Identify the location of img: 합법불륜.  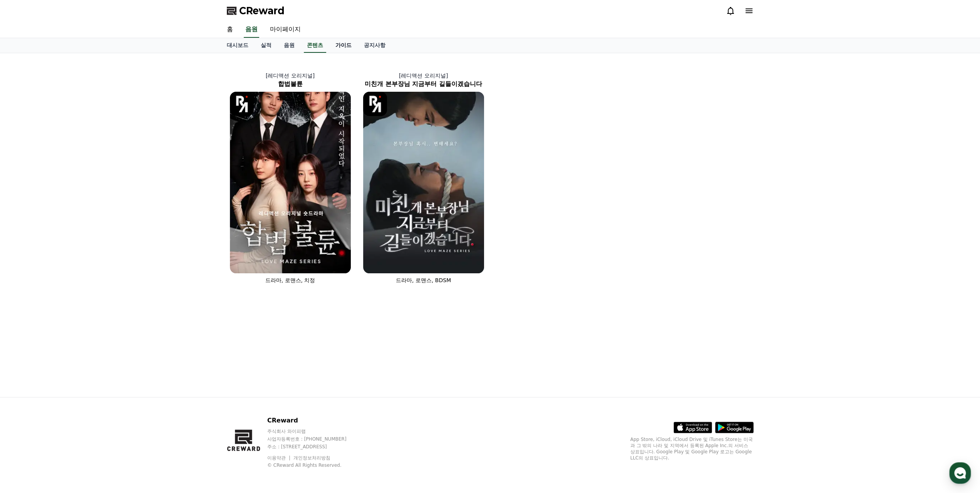
(290, 182).